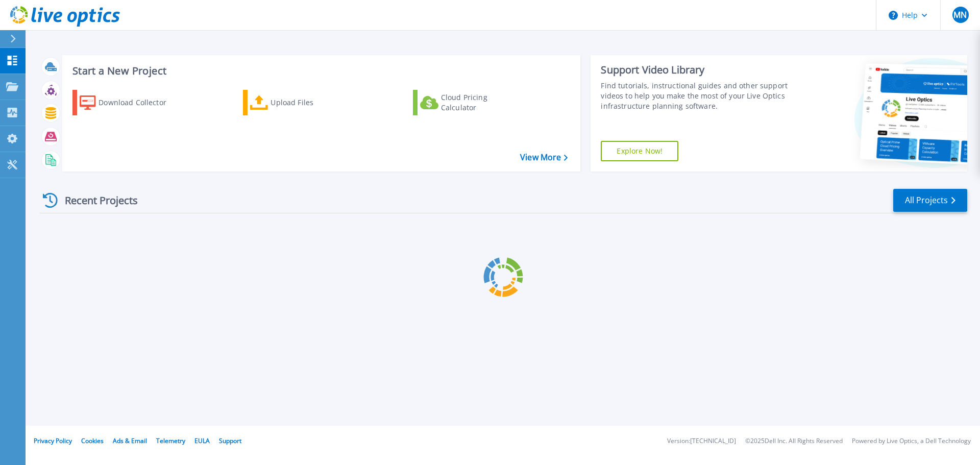 This screenshot has width=980, height=465. I want to click on div: Recent Projects, so click(95, 200).